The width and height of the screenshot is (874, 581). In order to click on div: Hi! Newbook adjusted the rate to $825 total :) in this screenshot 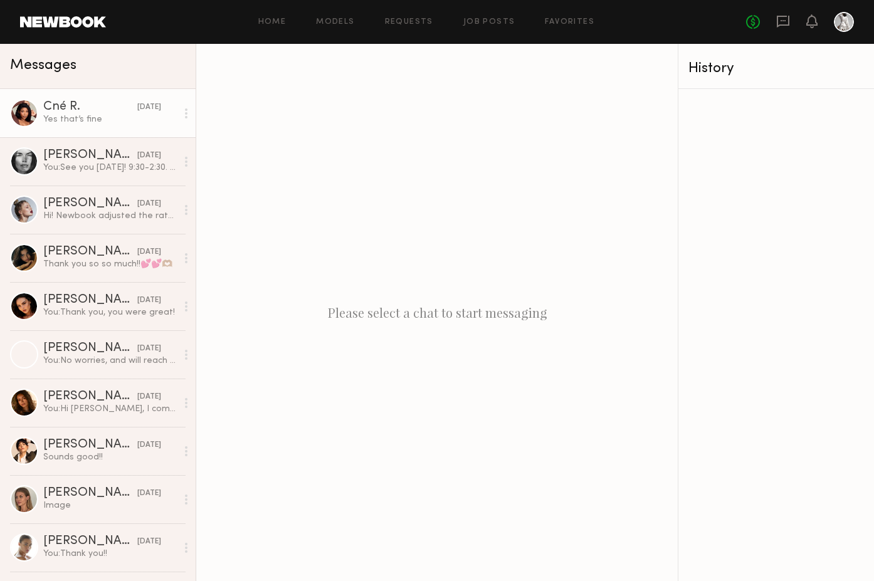, I will do `click(110, 216)`.